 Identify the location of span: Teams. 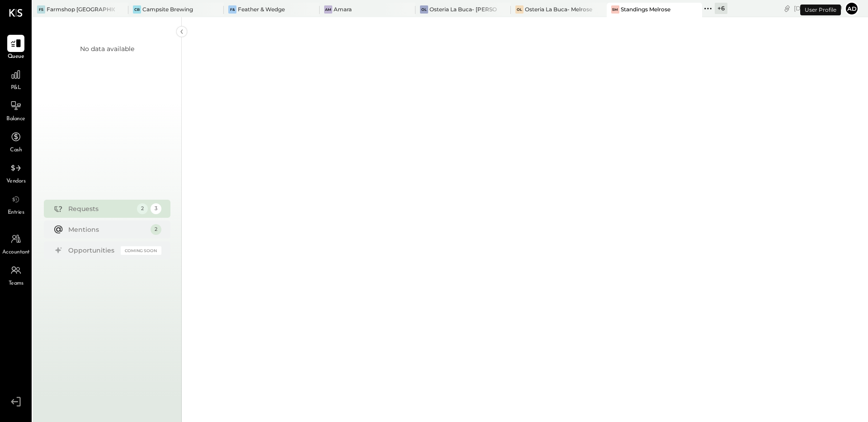
(15, 283).